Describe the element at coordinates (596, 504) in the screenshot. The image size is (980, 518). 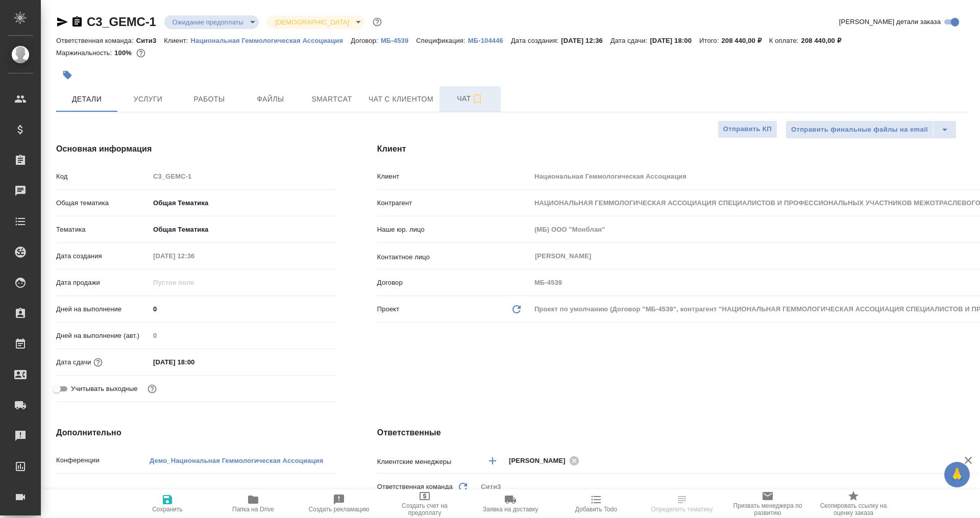
I see `button: Добавить Todo` at that location.